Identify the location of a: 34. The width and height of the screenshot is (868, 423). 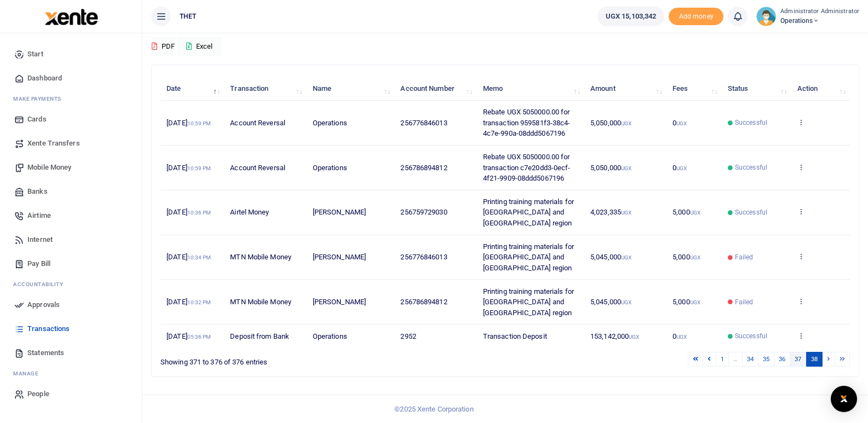
(751, 359).